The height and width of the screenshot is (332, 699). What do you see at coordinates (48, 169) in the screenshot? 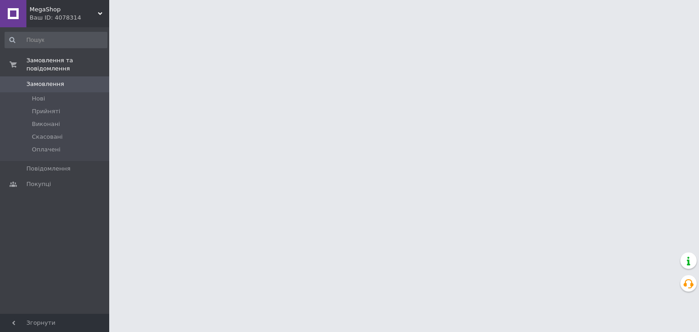
I see `span: Повідомлення` at bounding box center [48, 169].